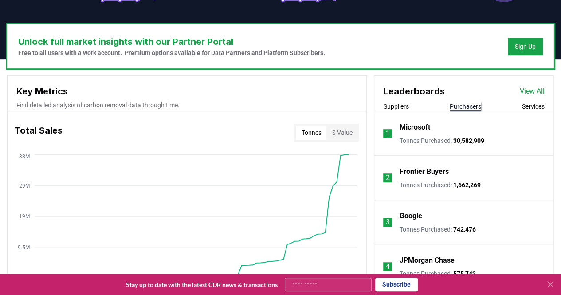 The width and height of the screenshot is (561, 295). I want to click on p: Frontier Buyers, so click(423, 172).